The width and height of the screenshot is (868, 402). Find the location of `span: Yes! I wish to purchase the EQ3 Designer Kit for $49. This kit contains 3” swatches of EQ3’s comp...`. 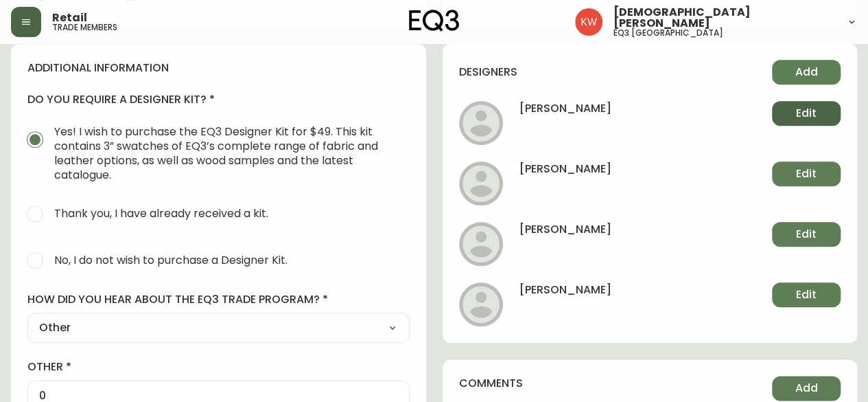

span: Yes! I wish to purchase the EQ3 Designer Kit for $49. This kit contains 3” swatches of EQ3’s comp... is located at coordinates (226, 153).